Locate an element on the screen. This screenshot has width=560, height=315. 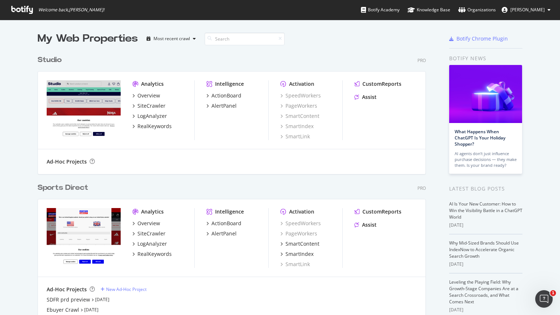
a: Why Mid-Sized Brands Should Use IndexNow to Accelerate Organic Search Growth is located at coordinates (484, 249).